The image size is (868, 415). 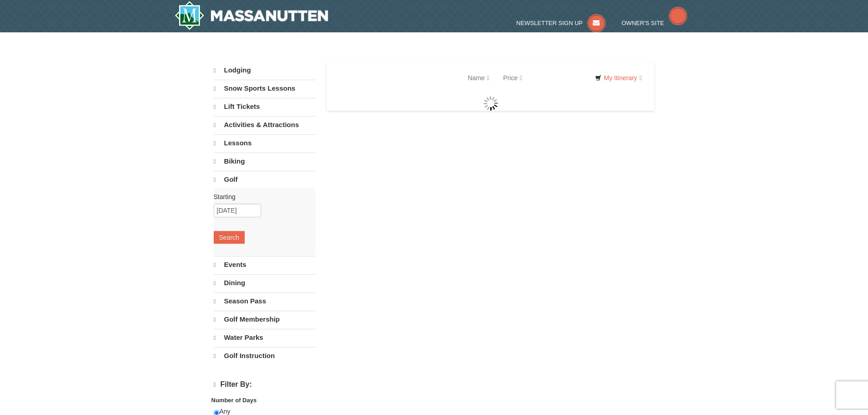 What do you see at coordinates (643, 23) in the screenshot?
I see `span: Owner's Site` at bounding box center [643, 23].